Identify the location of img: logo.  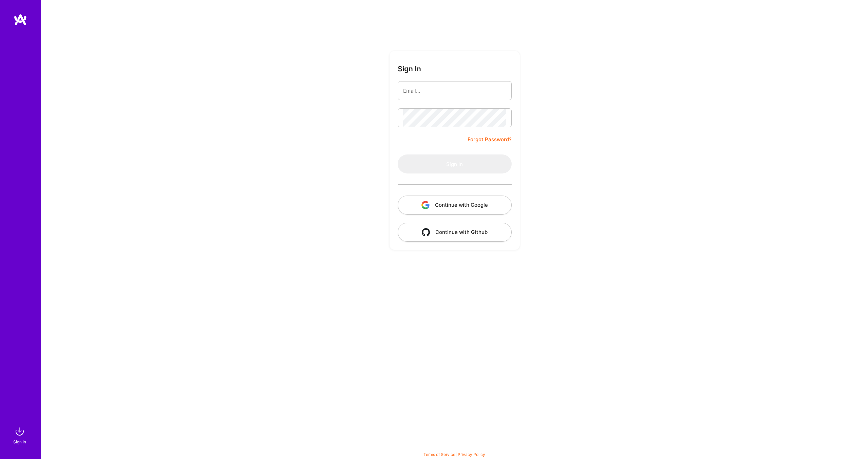
(20, 20).